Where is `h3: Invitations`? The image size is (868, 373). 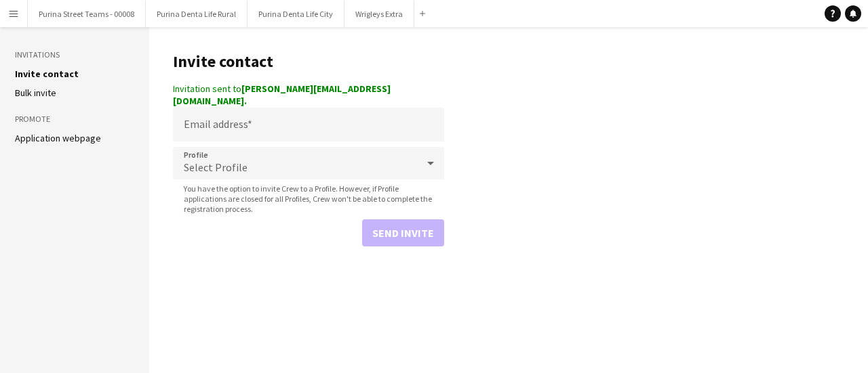 h3: Invitations is located at coordinates (74, 55).